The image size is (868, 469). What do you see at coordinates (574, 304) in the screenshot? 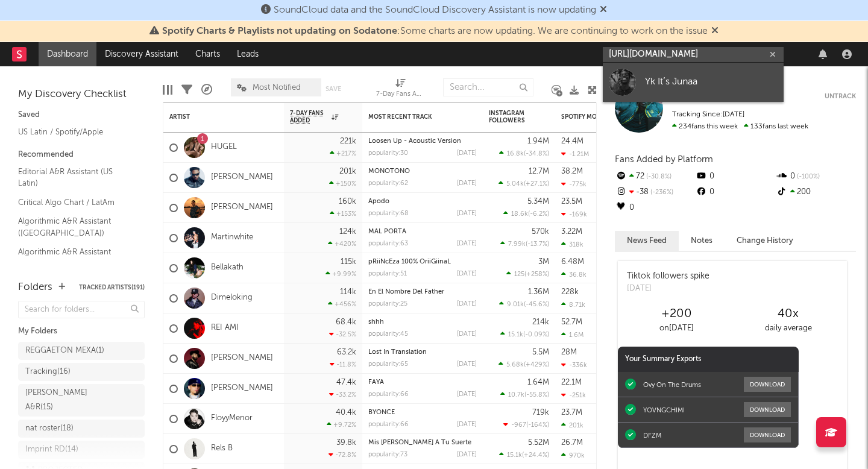
I see `div: 8.71k` at bounding box center [574, 304].